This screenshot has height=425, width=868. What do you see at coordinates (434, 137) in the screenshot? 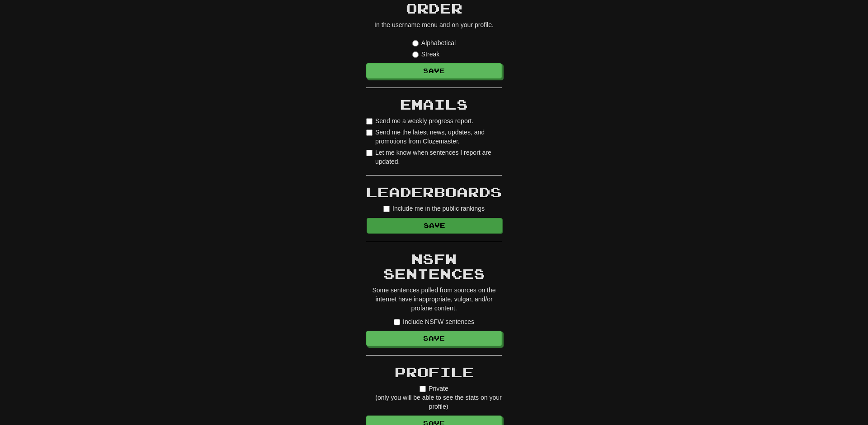
I see `label: Send me the latest news, updates, and promotions from Clozemaster.` at bounding box center [434, 137].